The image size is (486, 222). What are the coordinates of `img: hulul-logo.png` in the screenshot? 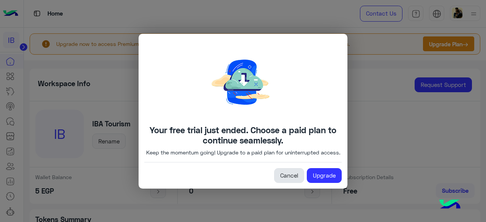 It's located at (450, 205).